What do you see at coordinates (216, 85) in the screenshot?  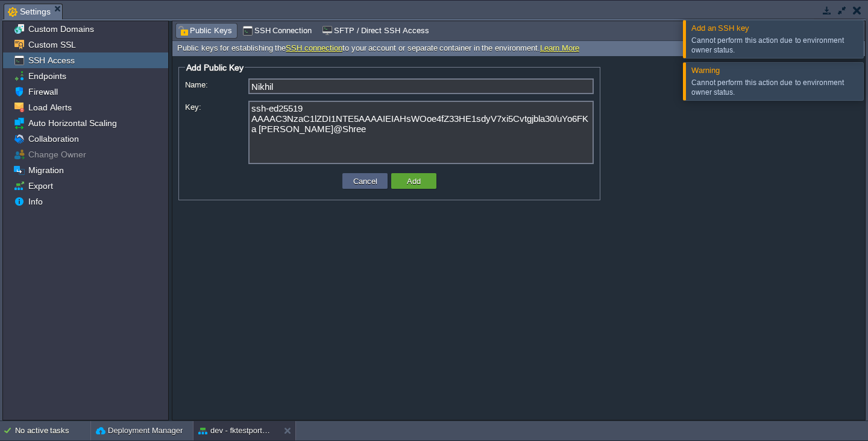 I see `label: Name:` at bounding box center [216, 85].